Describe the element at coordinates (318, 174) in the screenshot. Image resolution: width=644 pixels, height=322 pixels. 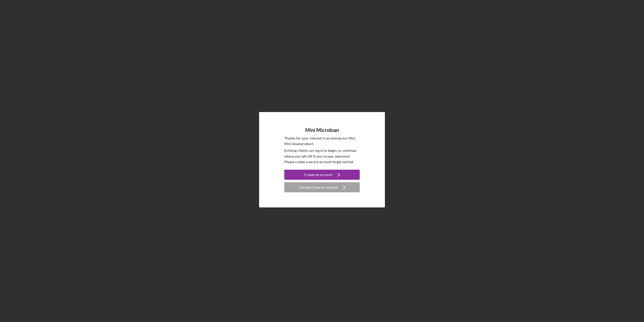
I see `div: Create an account` at that location.